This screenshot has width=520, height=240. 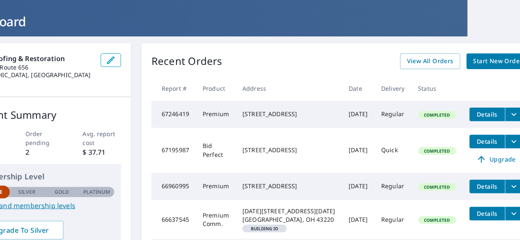 I want to click on p: $ 37.71, so click(x=102, y=152).